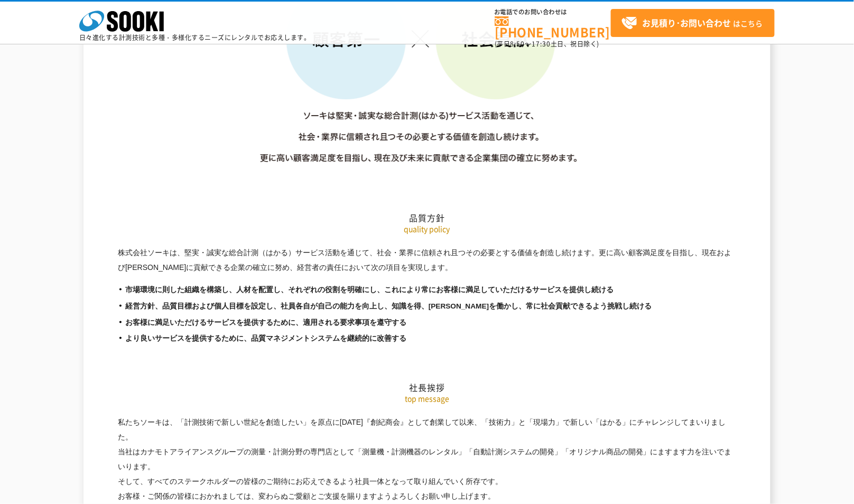 This screenshot has height=504, width=854. I want to click on span: 8:50, so click(517, 44).